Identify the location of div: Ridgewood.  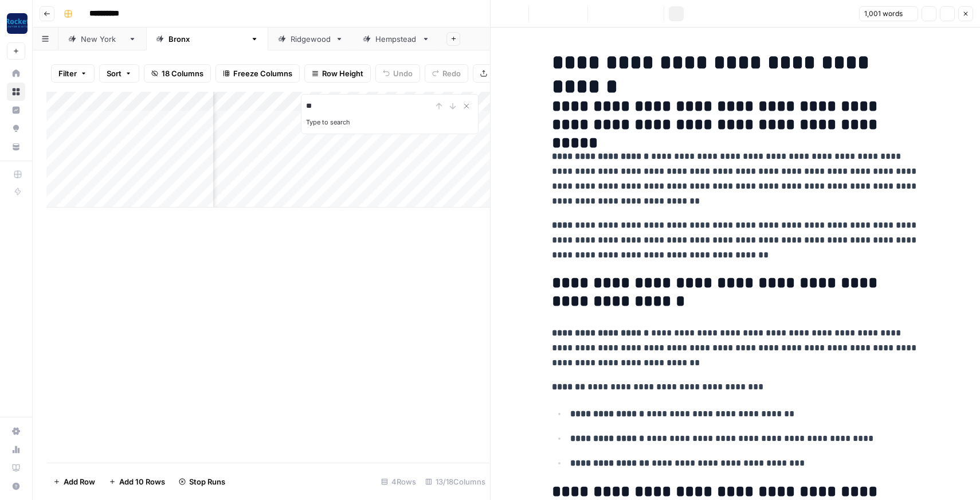
(311, 39).